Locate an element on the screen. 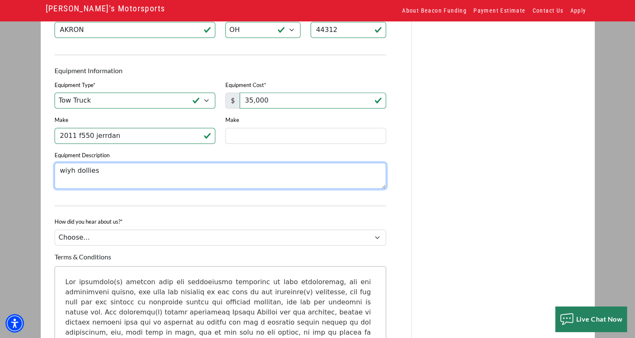 Image resolution: width=635 pixels, height=338 pixels. label: Equipment Type* is located at coordinates (75, 85).